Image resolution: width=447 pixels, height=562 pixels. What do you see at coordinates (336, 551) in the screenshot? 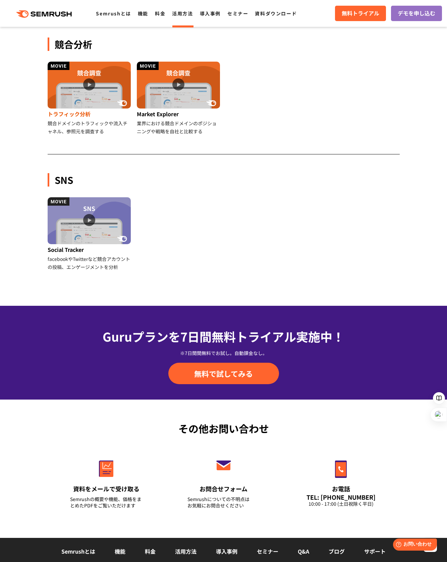
I see `a: ブログ` at bounding box center [336, 551].